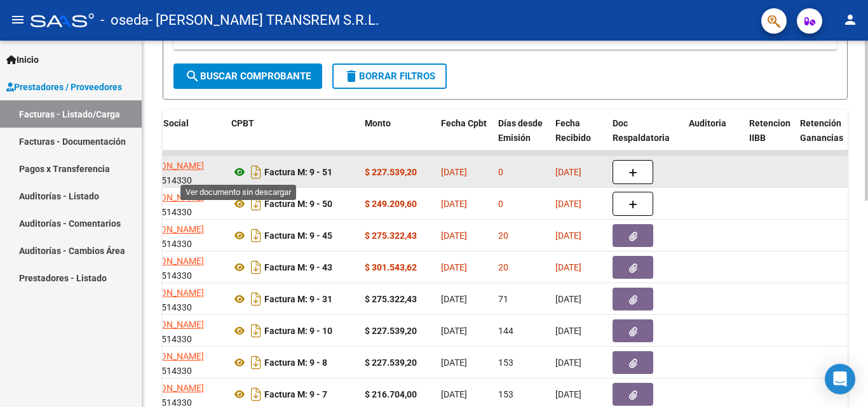 This screenshot has width=868, height=407. Describe the element at coordinates (179, 138) in the screenshot. I see `datatable-header-cell: Razón Social` at that location.